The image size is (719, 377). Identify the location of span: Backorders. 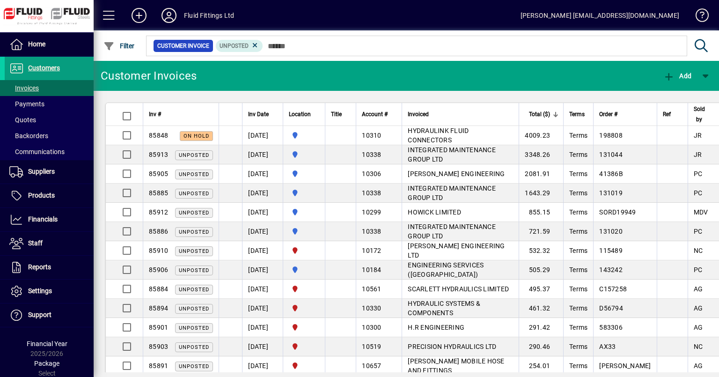
(29, 136).